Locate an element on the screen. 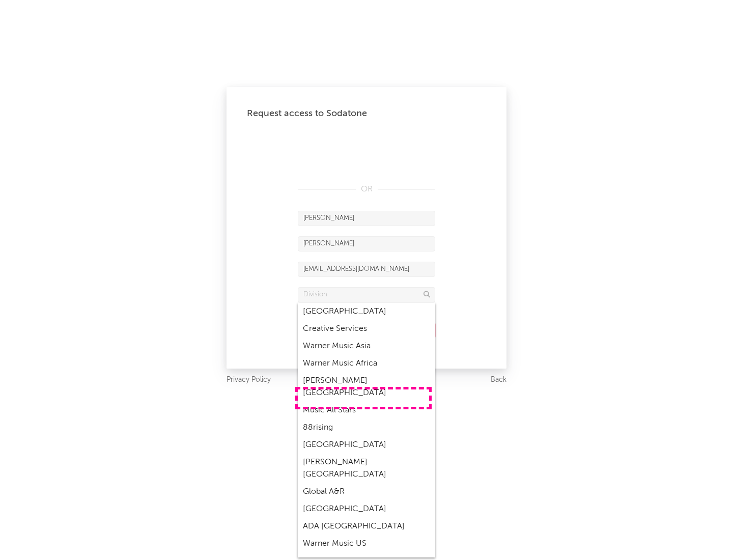 Image resolution: width=733 pixels, height=560 pixels. div: 88rising is located at coordinates (366, 428).